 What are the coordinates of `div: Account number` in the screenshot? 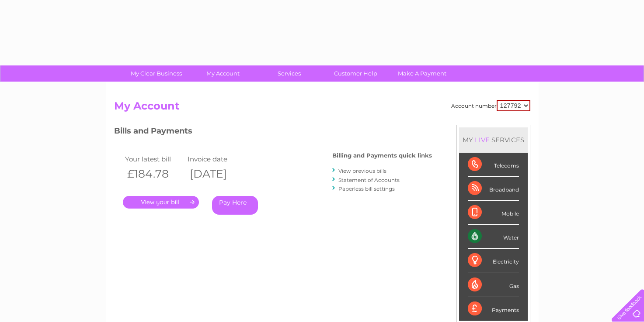 It's located at (491, 105).